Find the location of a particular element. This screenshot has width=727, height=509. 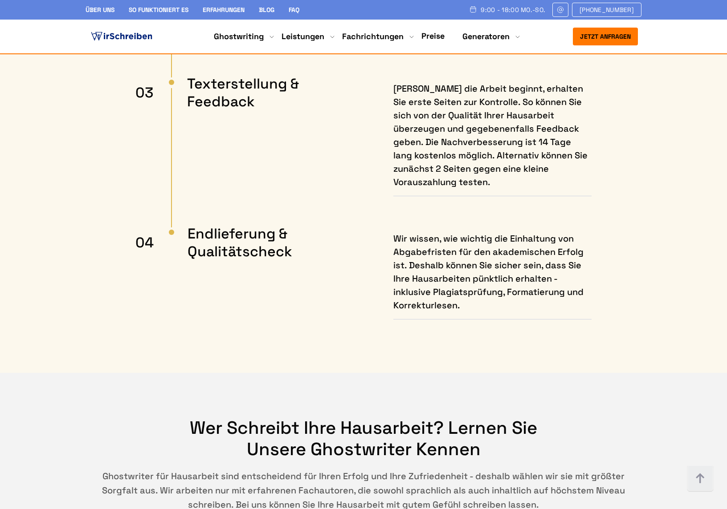

a: Fachrichtungen is located at coordinates (373, 37).